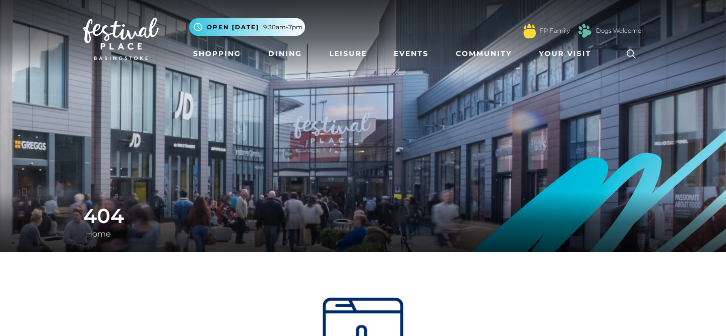 The image size is (726, 336). Describe the element at coordinates (98, 233) in the screenshot. I see `a: Home` at that location.